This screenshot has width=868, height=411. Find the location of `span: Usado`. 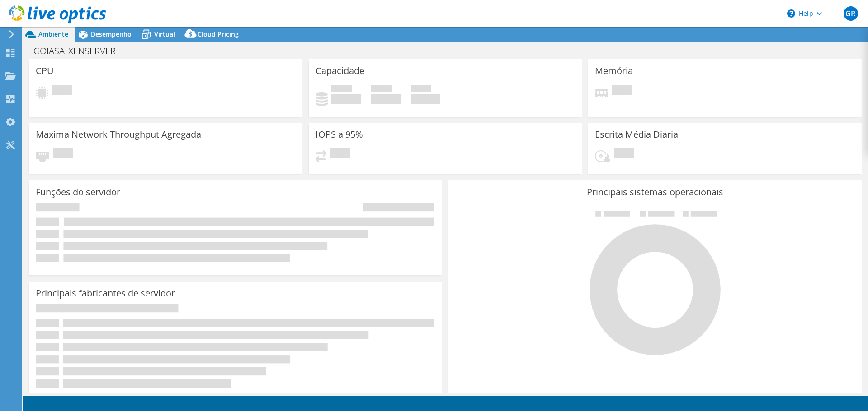

span: Usado is located at coordinates (341, 89).